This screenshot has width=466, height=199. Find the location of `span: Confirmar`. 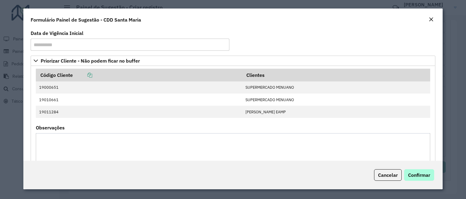

span: Confirmar is located at coordinates (419, 175).